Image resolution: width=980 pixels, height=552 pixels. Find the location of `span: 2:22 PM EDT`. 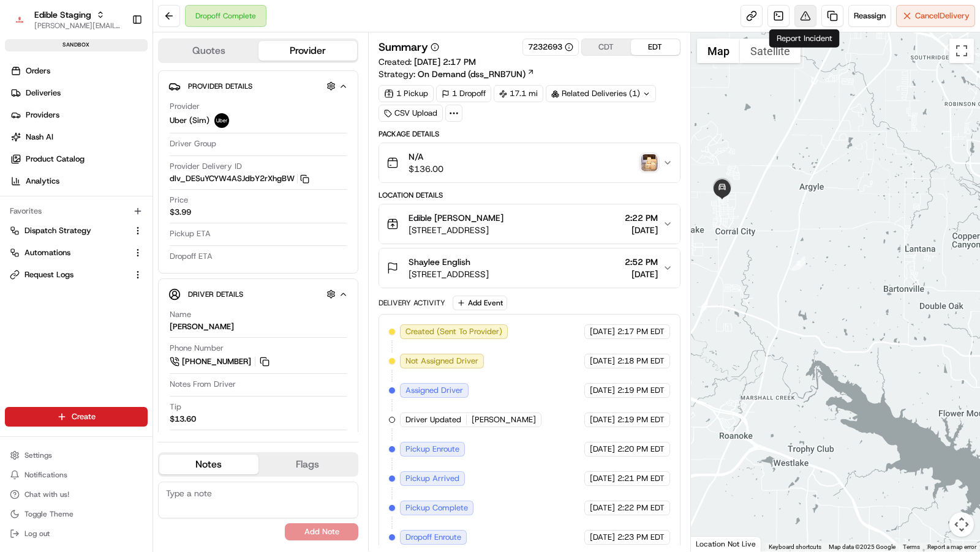

span: 2:22 PM EDT is located at coordinates (641, 508).